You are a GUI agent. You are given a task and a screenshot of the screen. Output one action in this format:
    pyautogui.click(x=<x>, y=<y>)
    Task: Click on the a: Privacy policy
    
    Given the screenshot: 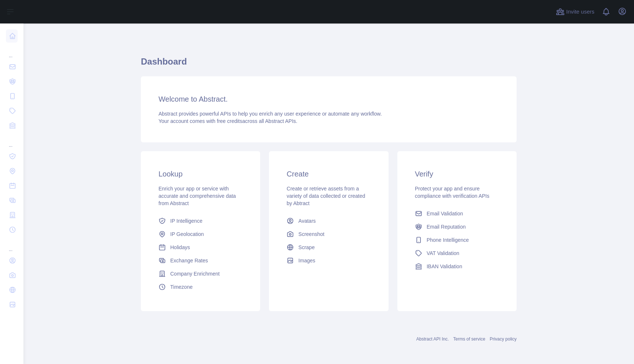 What is the action you would take?
    pyautogui.click(x=503, y=338)
    